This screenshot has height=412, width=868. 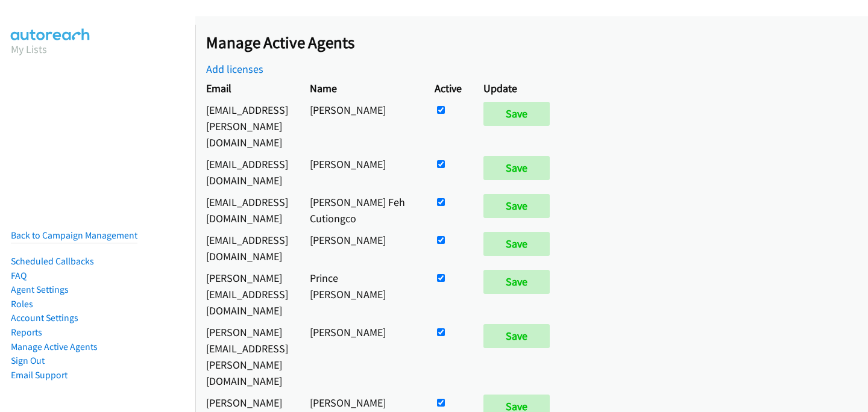 What do you see at coordinates (53, 261) in the screenshot?
I see `a: Scheduled Callbacks` at bounding box center [53, 261].